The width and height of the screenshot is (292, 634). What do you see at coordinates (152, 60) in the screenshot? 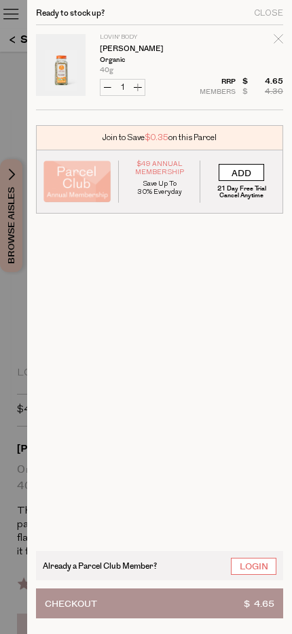
I see `p: Organic` at bounding box center [152, 60].